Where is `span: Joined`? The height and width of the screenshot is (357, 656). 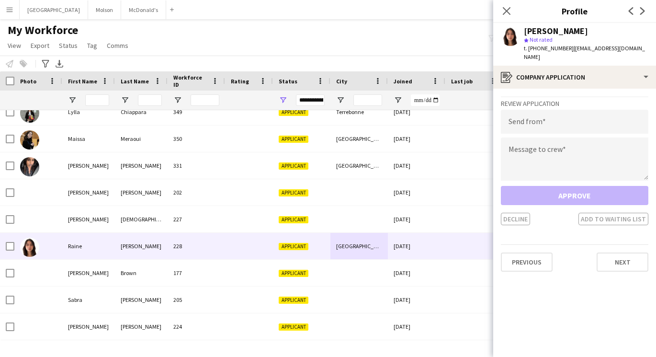
span: Joined is located at coordinates (403, 81).